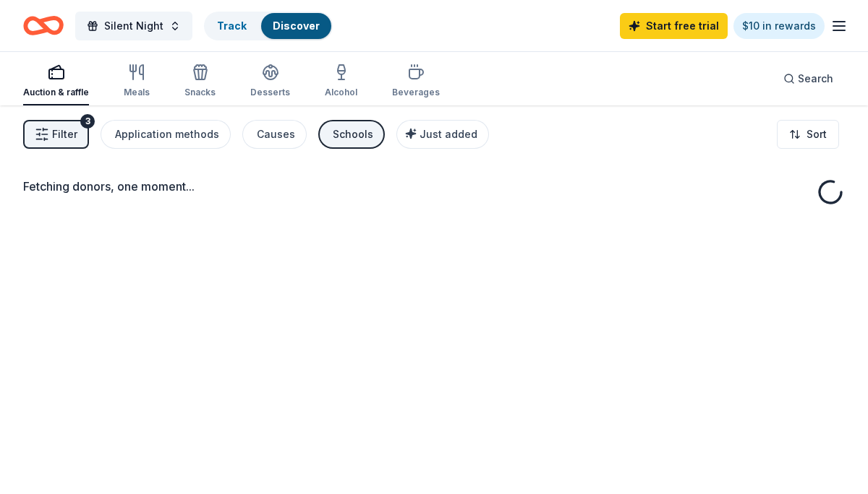 The height and width of the screenshot is (494, 868). What do you see at coordinates (779, 26) in the screenshot?
I see `a: $10 in rewards` at bounding box center [779, 26].